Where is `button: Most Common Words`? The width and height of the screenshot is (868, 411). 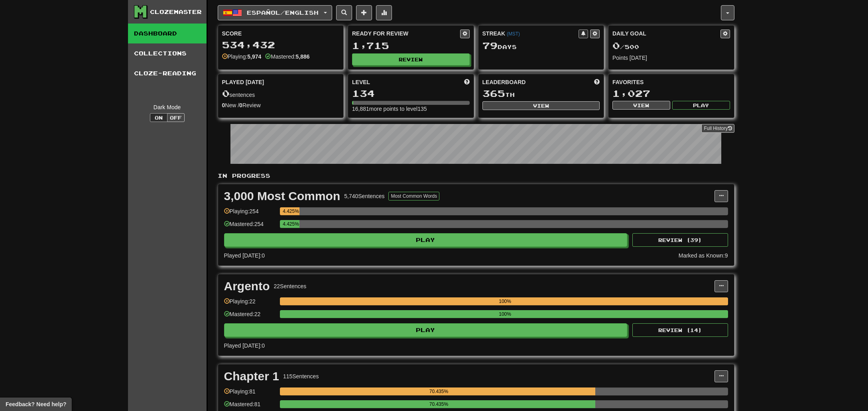
button: Most Common Words is located at coordinates (414, 196).